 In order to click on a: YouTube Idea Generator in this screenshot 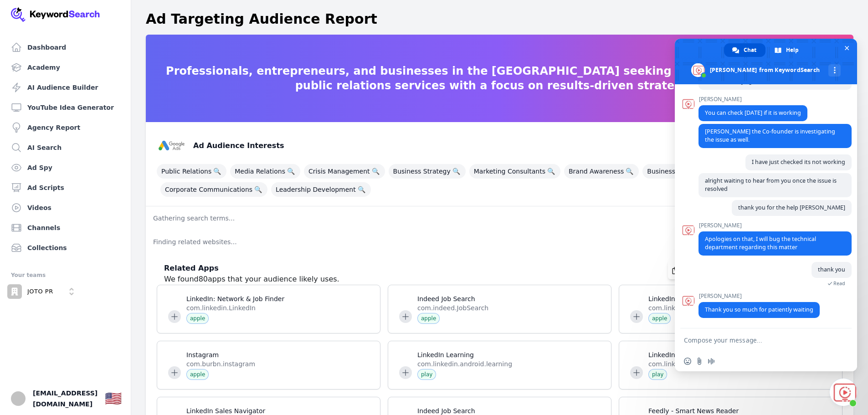, I will do `click(65, 108)`.